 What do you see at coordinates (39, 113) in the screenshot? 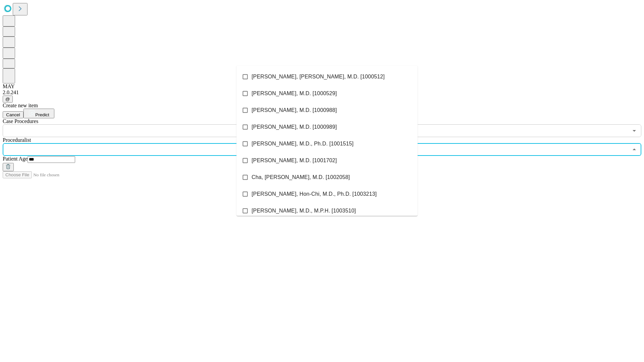
I see `button: Predict` at bounding box center [39, 113].